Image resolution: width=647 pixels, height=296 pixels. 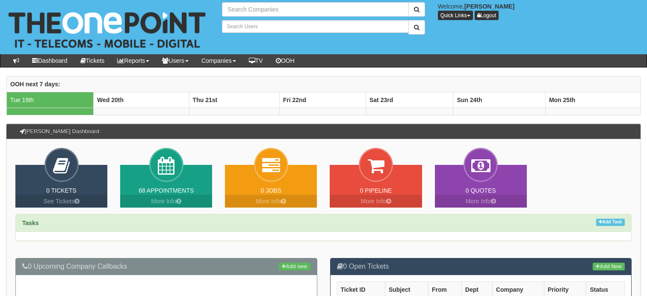 I want to click on a: 0 Tickets, so click(x=61, y=191).